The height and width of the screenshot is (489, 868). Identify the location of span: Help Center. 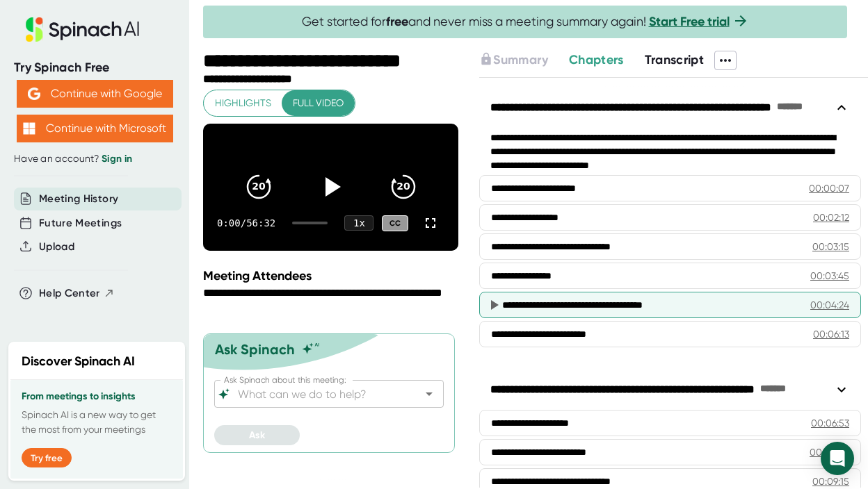
(70, 293).